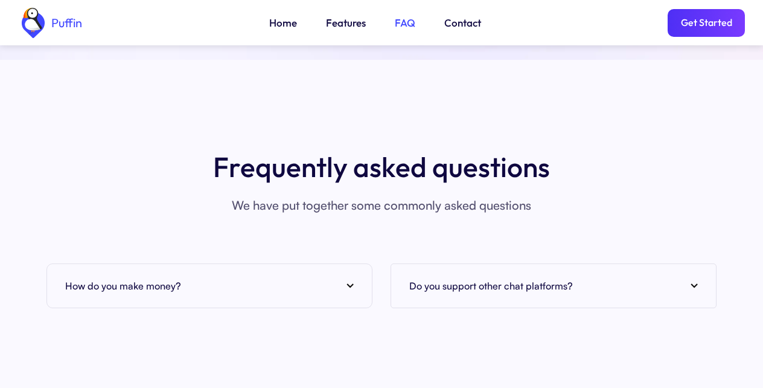  What do you see at coordinates (382, 205) in the screenshot?
I see `p: We have put together some commonly asked questions` at bounding box center [382, 205].